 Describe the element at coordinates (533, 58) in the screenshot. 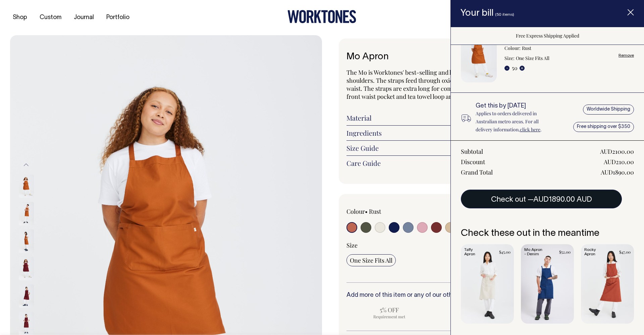

I see `dd: One Size Fits All` at that location.